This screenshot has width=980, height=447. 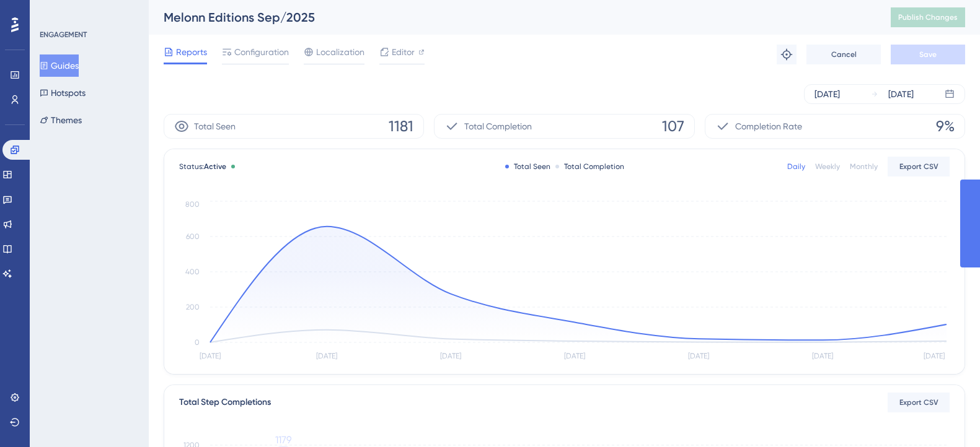 I want to click on div: Total Step Completions, so click(x=225, y=403).